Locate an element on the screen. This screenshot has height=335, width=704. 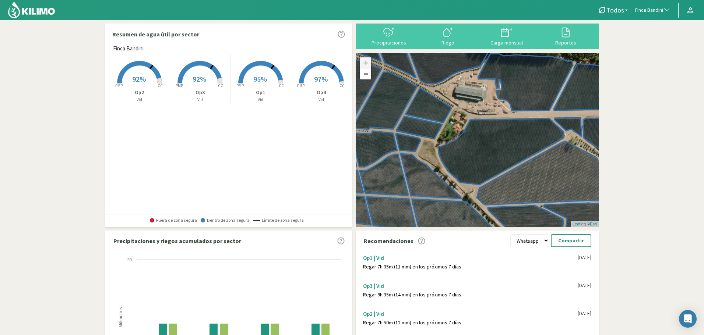
img: Kilimo is located at coordinates (31, 10).